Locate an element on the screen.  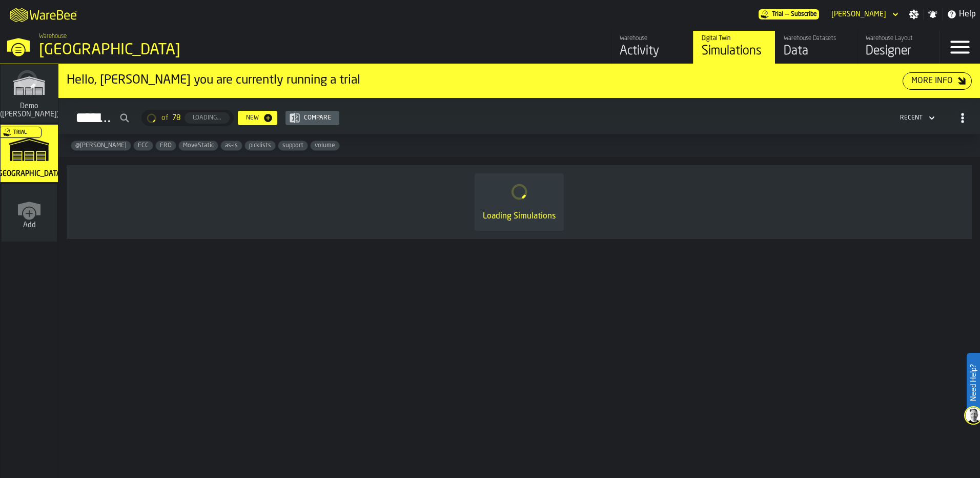
span: Add is located at coordinates (29, 225).